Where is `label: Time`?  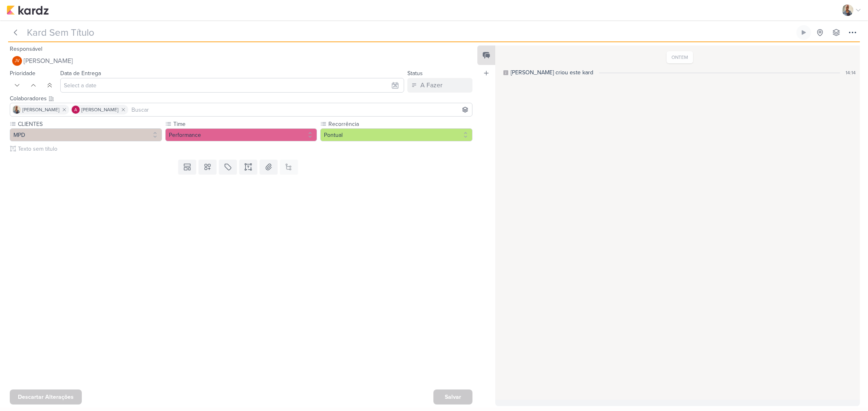 label: Time is located at coordinates (245, 124).